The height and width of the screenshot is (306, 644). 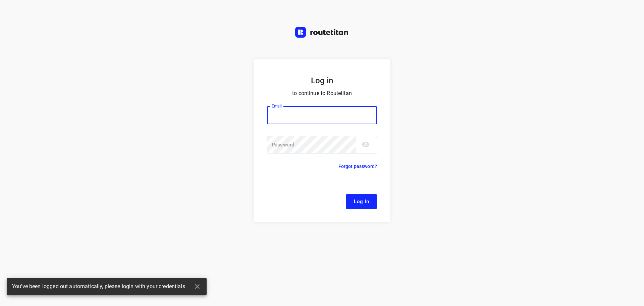 What do you see at coordinates (366, 144) in the screenshot?
I see `button: toggle password visibility` at bounding box center [366, 144].